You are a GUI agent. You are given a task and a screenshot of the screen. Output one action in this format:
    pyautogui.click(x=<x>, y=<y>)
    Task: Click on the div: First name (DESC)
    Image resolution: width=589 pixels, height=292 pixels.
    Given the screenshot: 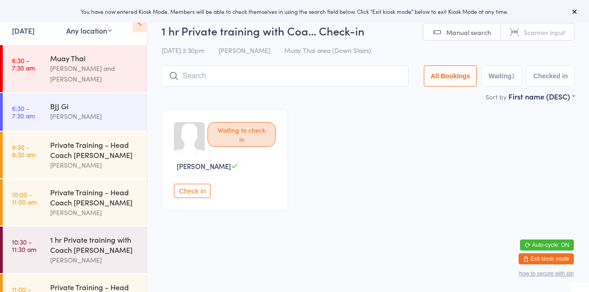 What is the action you would take?
    pyautogui.click(x=541, y=96)
    